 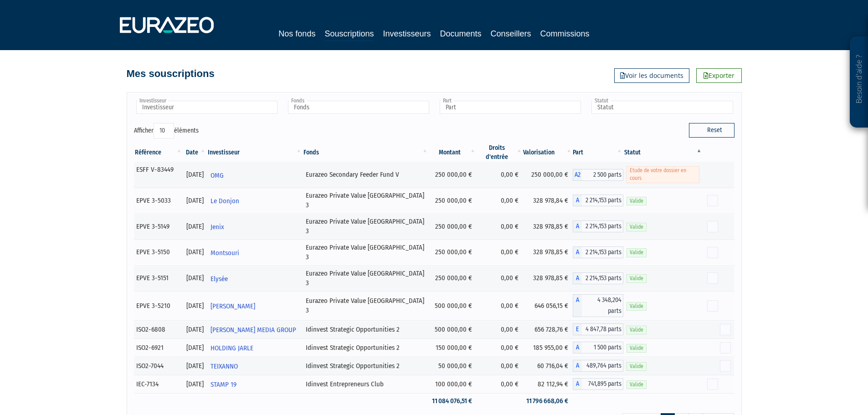 I want to click on td: 185 955,00 €, so click(x=548, y=347).